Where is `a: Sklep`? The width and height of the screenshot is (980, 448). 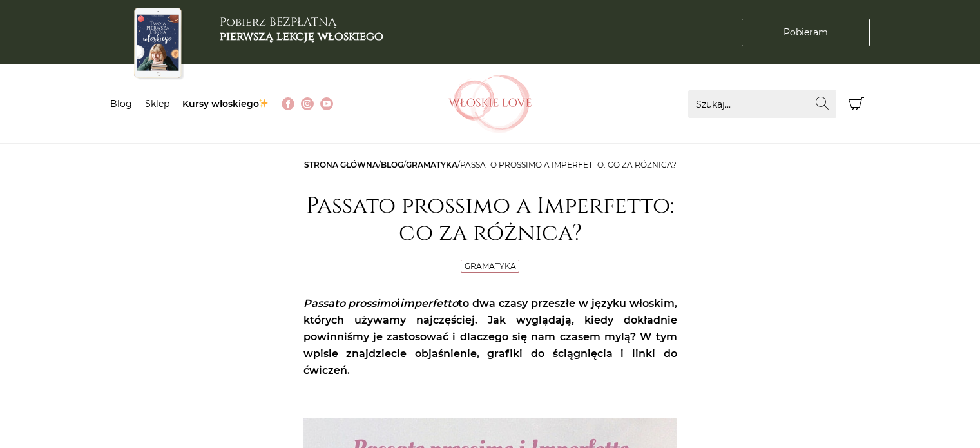
a: Sklep is located at coordinates (158, 104).